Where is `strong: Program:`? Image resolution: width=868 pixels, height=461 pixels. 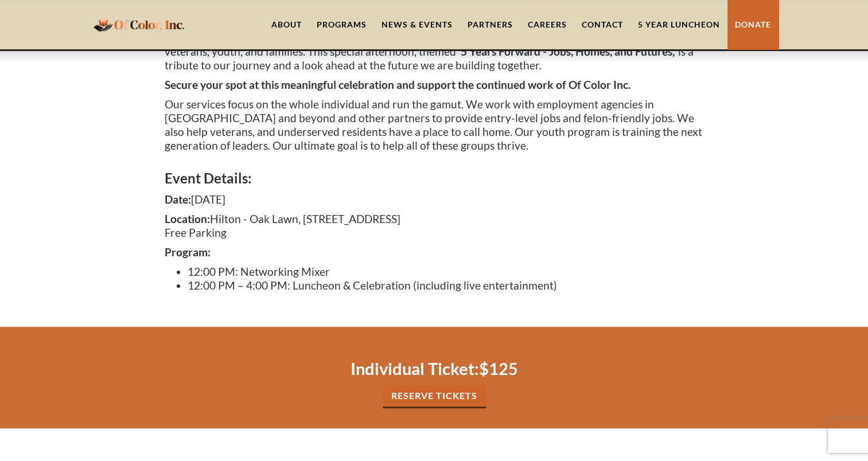 strong: Program: is located at coordinates (188, 252).